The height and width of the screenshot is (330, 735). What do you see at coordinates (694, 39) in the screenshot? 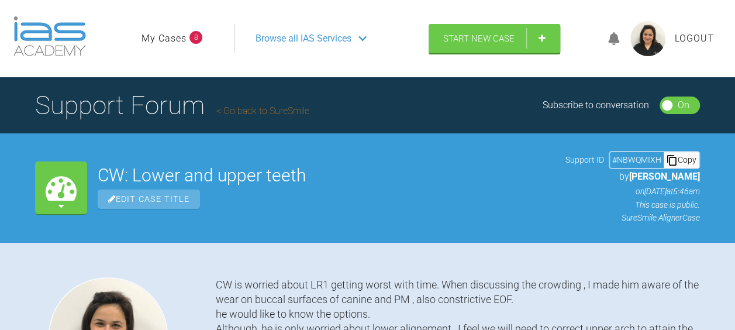
I see `a: Logout` at bounding box center [694, 39].